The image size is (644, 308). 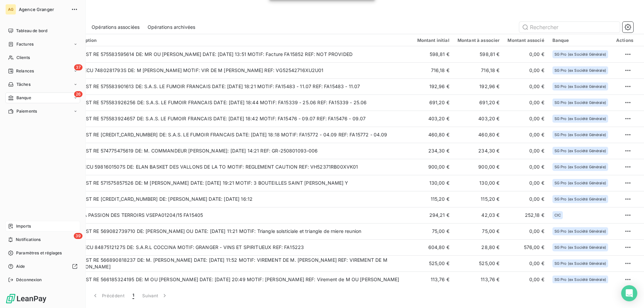 What do you see at coordinates (78, 236) in the screenshot?
I see `span: 39` at bounding box center [78, 236].